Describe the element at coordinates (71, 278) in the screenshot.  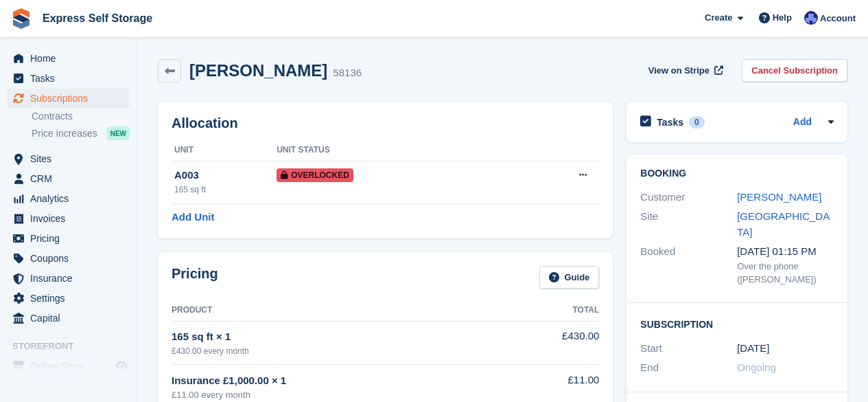
I see `span: Insurance` at that location.